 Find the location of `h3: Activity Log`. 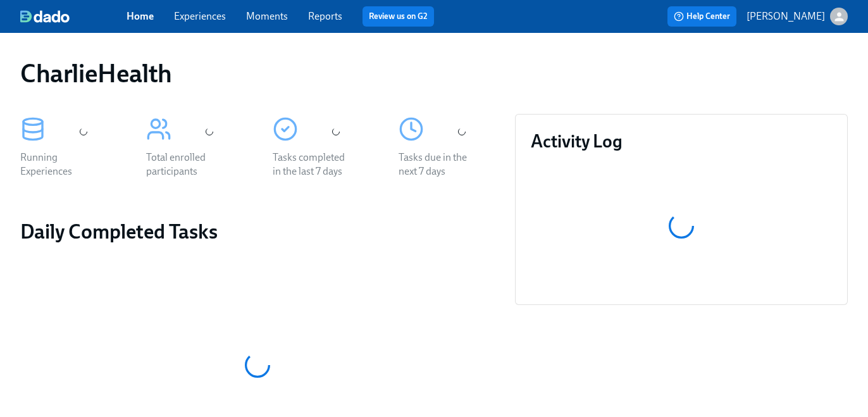

h3: Activity Log is located at coordinates (681, 141).